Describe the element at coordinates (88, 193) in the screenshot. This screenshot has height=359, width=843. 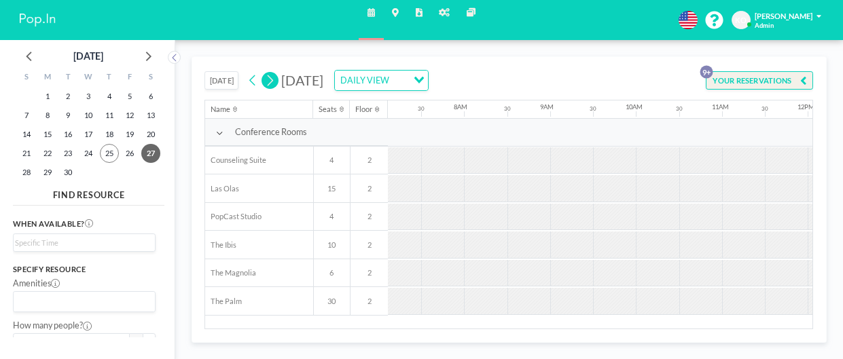
I see `h4: FIND RESOURCE` at that location.